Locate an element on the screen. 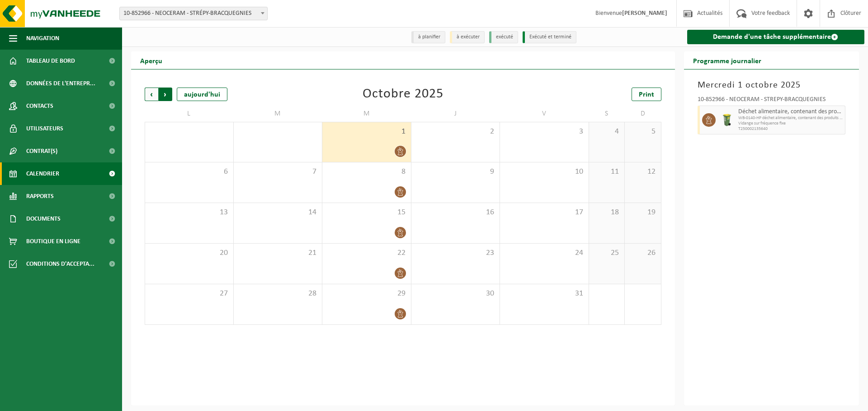  span: 27 is located at coordinates (188, 294).